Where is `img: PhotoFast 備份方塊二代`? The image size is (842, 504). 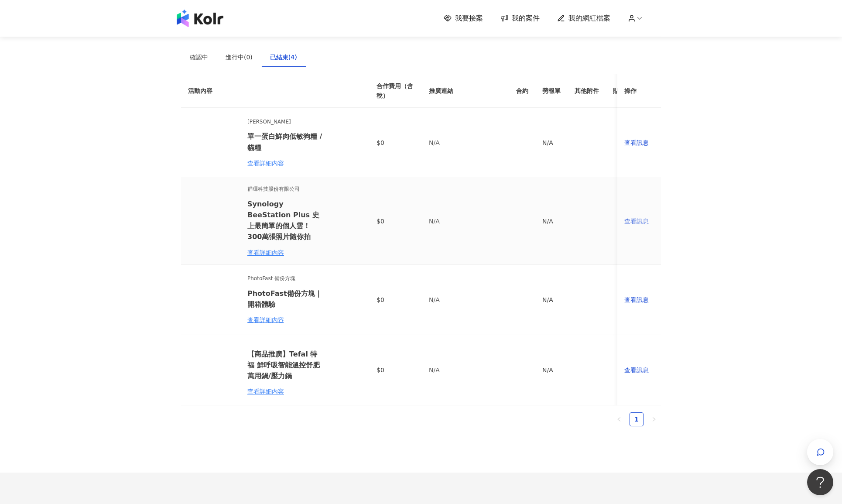 img: PhotoFast 備份方塊二代 is located at coordinates (216, 300).